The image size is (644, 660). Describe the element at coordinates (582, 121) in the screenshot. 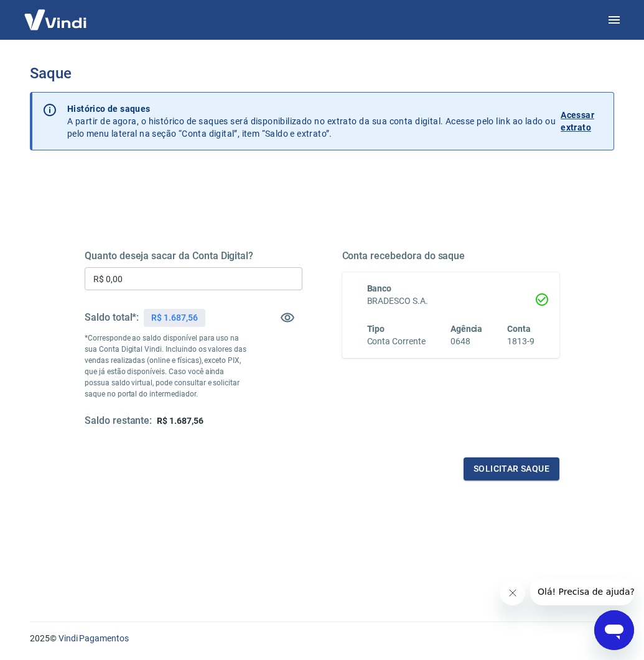

I see `a: Acessar extrato` at that location.